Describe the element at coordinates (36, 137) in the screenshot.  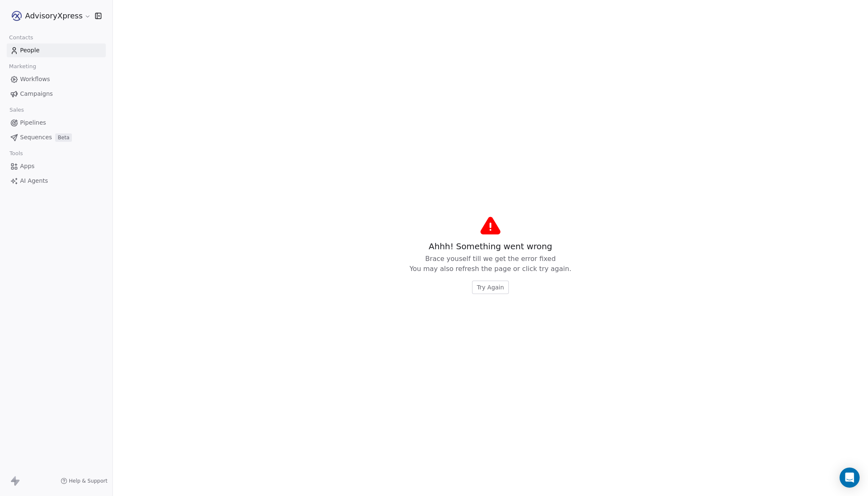
I see `span: Sequences` at that location.